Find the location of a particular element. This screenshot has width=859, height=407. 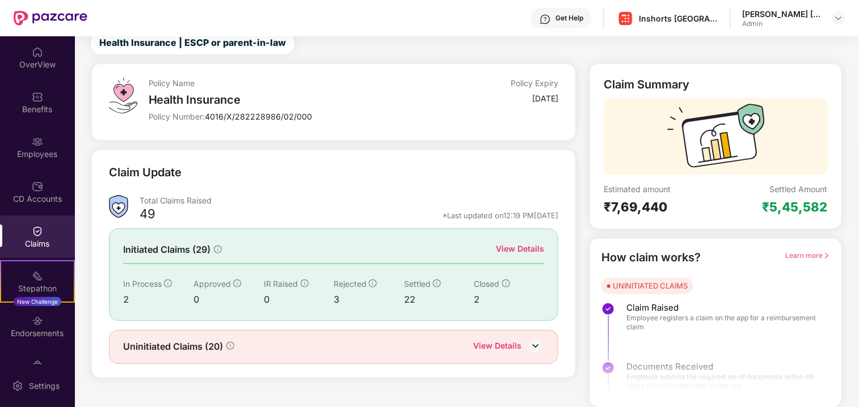

div: Admin is located at coordinates (782, 24).